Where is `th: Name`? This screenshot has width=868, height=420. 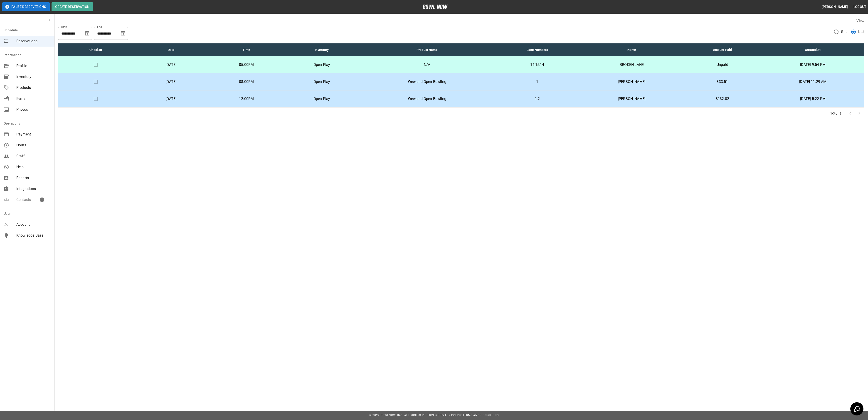
th: Name is located at coordinates (632, 50).